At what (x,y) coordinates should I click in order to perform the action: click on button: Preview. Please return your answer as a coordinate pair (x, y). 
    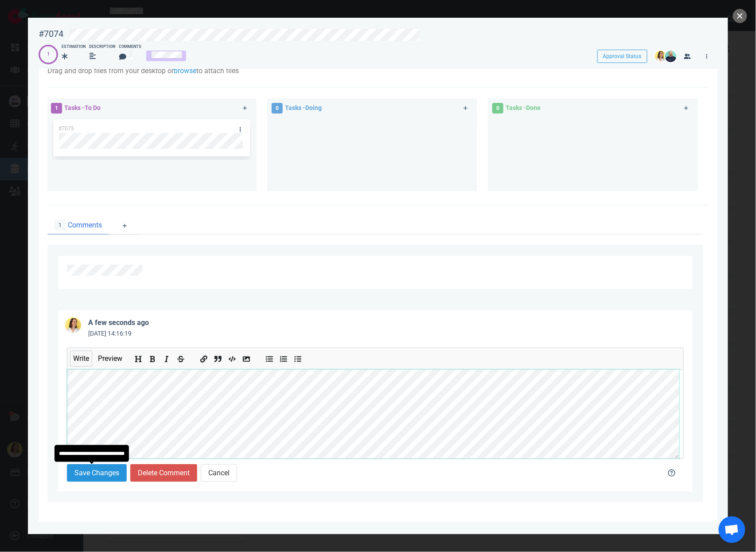
    Looking at the image, I should click on (110, 359).